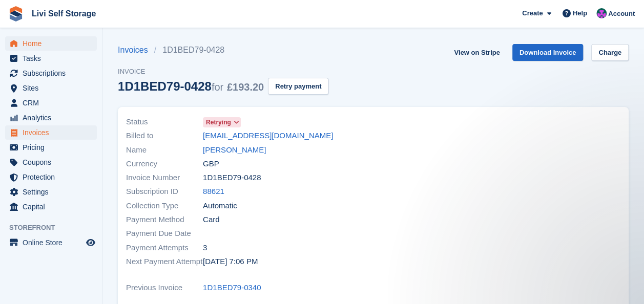  What do you see at coordinates (53, 103) in the screenshot?
I see `span: CRM` at bounding box center [53, 103].